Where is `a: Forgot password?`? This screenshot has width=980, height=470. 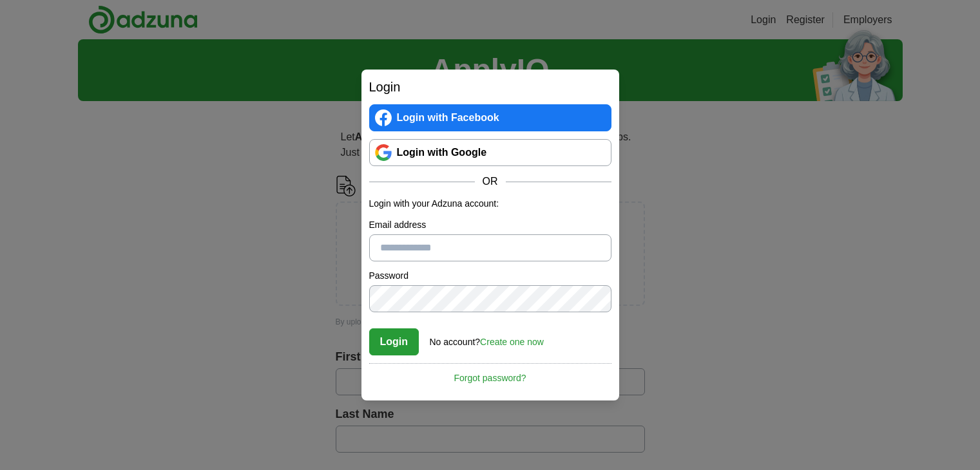
a: Forgot password? is located at coordinates (491, 374).